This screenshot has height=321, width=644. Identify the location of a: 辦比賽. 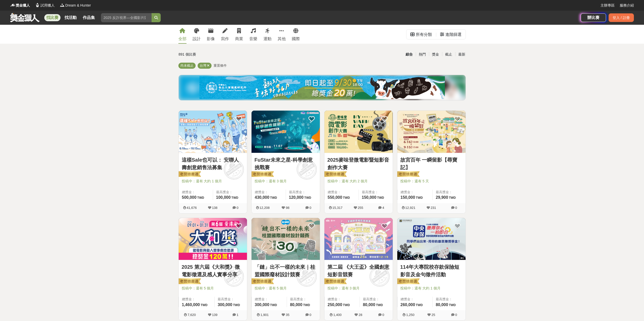
(594, 18).